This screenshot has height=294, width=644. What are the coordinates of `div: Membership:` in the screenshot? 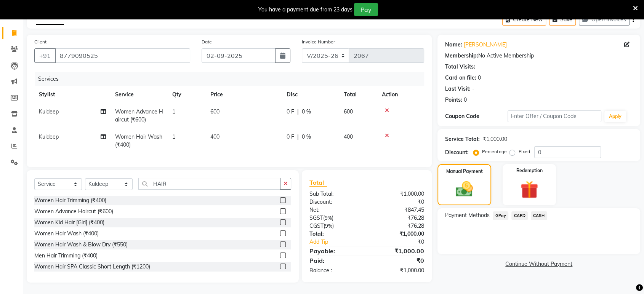 It's located at (462, 56).